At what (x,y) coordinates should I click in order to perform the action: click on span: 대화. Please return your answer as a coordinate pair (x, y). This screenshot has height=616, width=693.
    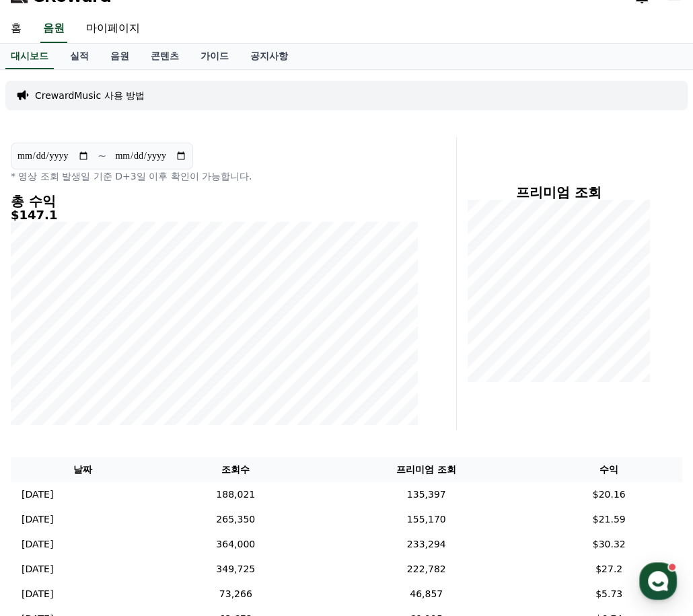
    Looking at the image, I should click on (131, 453).